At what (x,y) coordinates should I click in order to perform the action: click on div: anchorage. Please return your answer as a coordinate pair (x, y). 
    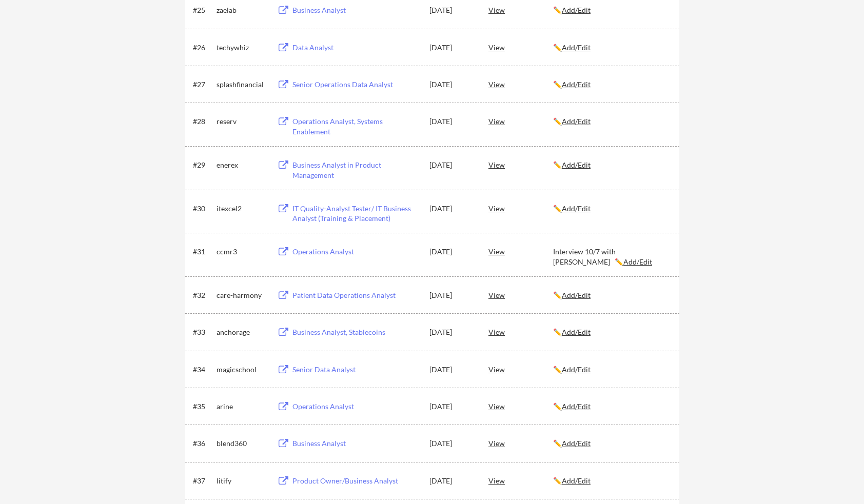
    Looking at the image, I should click on (242, 332).